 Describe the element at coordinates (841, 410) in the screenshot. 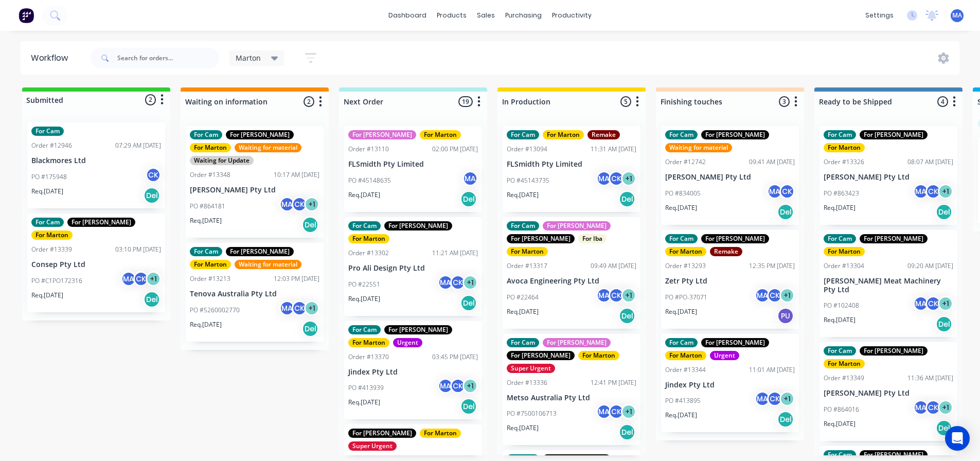

I see `p: PO #864016` at that location.